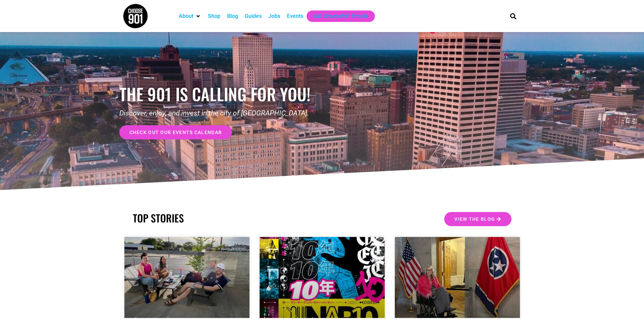 This screenshot has height=319, width=644. Describe the element at coordinates (221, 94) in the screenshot. I see `h1: the 901 is calling for you!` at that location.